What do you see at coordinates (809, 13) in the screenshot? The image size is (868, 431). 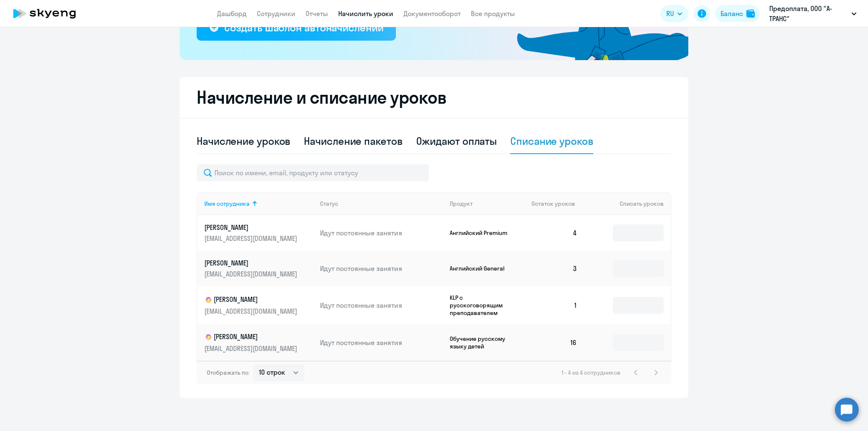 I see `p: Предоплата, ООО "А-ТРАНС"` at bounding box center [809, 13].